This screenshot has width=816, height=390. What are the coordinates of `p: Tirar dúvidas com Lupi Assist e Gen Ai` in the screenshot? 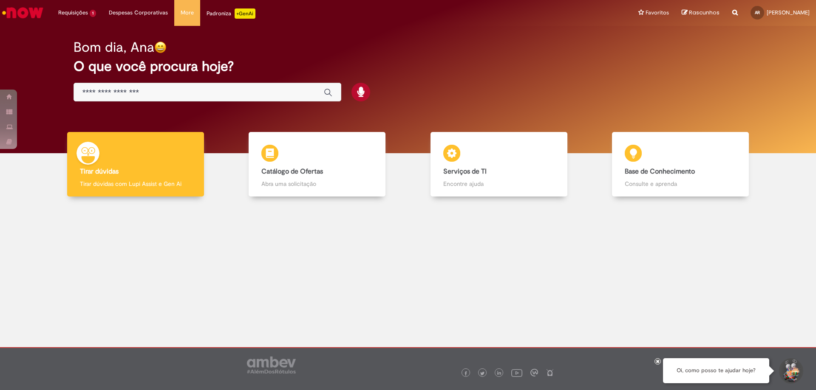 It's located at (136, 184).